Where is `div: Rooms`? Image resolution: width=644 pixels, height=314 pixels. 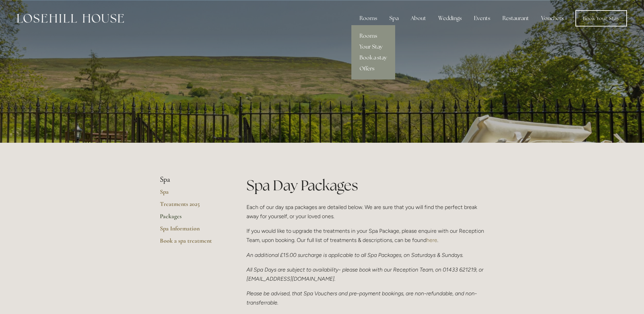
div: Rooms is located at coordinates (368, 18).